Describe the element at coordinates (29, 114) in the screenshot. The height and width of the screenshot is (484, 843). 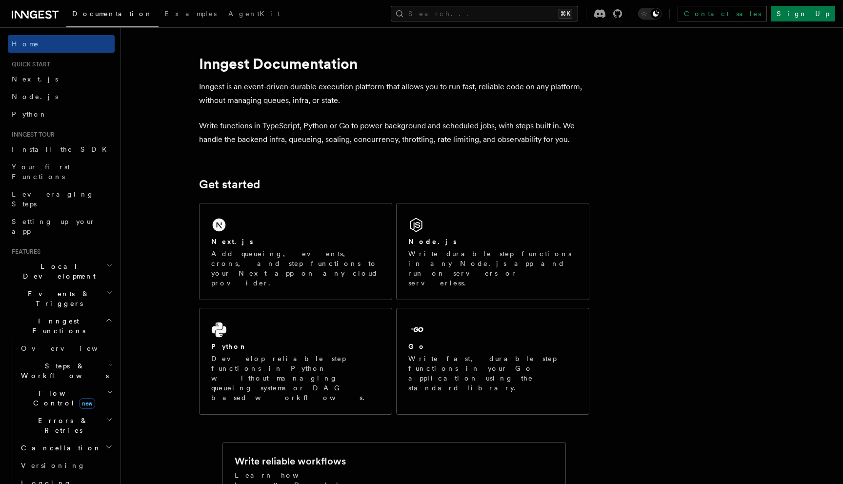
I see `span: Python` at that location.